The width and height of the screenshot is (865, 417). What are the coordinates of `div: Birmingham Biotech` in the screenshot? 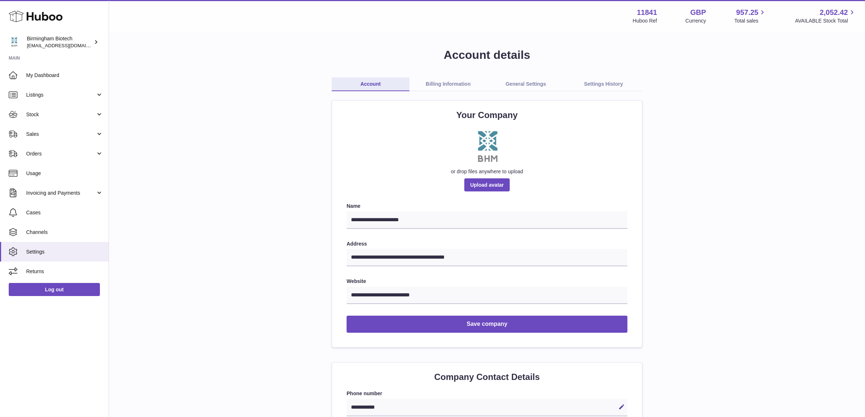 It's located at (60, 42).